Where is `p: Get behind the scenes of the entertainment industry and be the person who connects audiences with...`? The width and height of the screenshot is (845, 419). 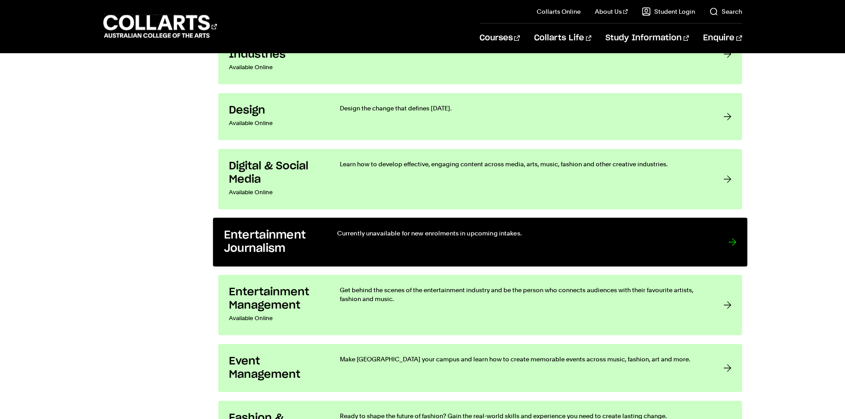
p: Get behind the scenes of the entertainment industry and be the person who connects audiences with... is located at coordinates (522, 294).